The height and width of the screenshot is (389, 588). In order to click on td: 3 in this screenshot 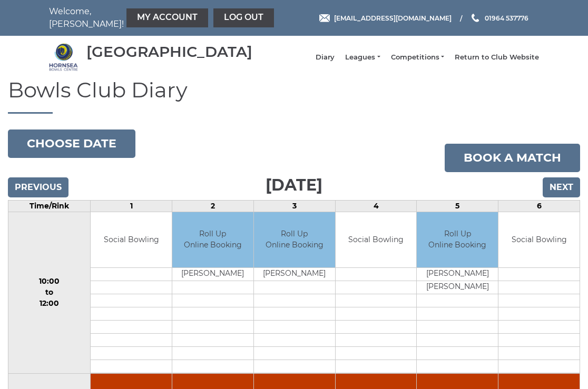, I will do `click(294, 206)`.